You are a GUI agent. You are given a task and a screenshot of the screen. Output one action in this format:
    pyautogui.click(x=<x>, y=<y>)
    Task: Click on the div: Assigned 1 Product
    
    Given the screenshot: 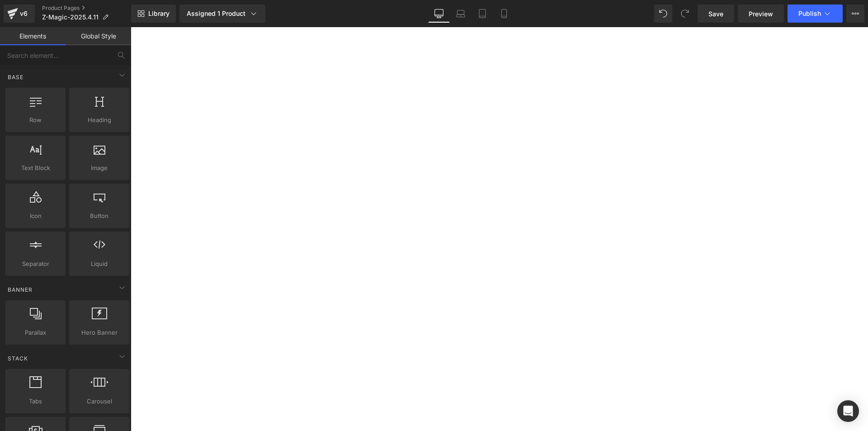 What is the action you would take?
    pyautogui.click(x=222, y=14)
    